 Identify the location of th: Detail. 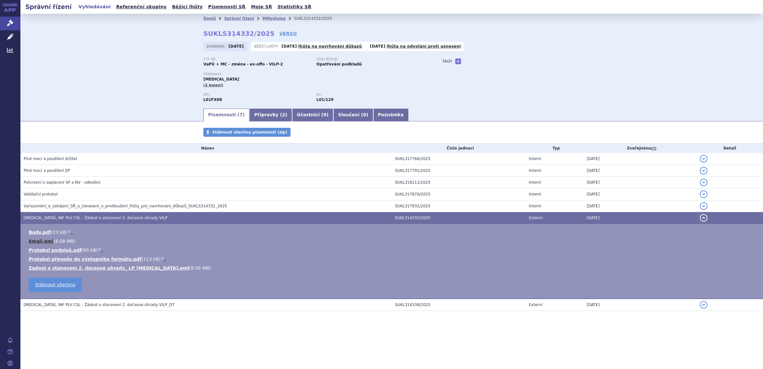
(729, 148).